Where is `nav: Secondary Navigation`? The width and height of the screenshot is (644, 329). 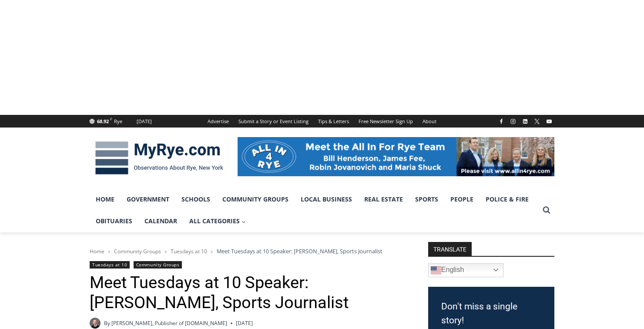 nav: Secondary Navigation is located at coordinates (322, 121).